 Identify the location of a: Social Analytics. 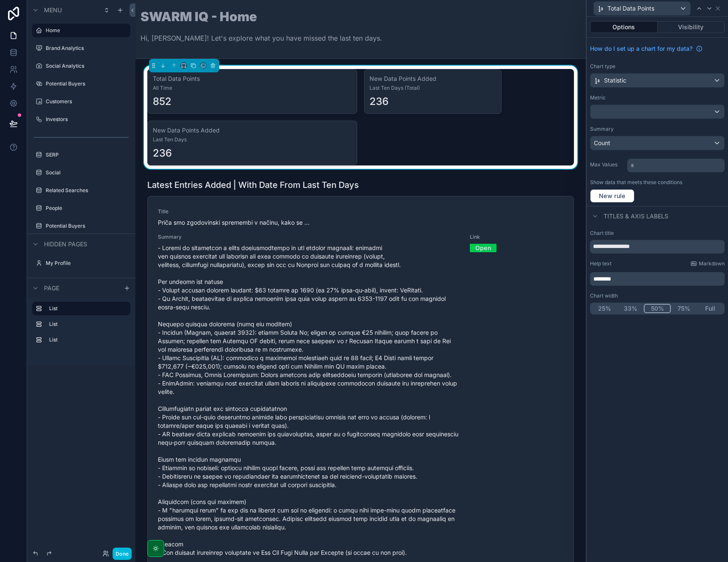
(86, 66).